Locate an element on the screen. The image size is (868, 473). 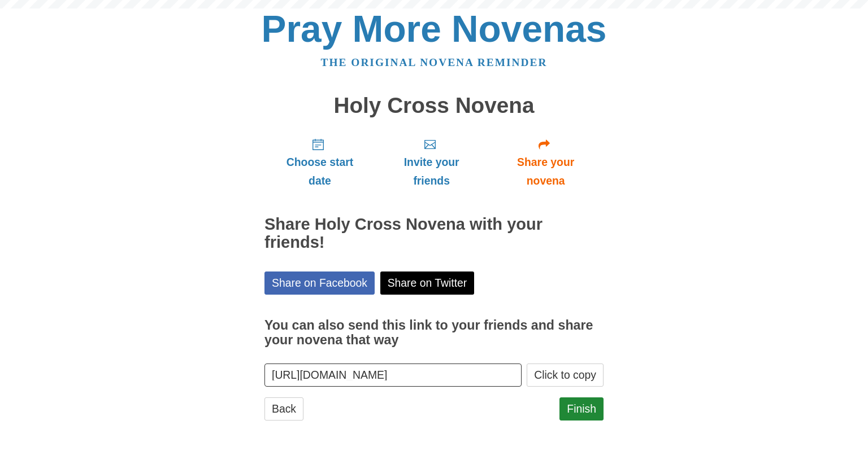
a: Finish is located at coordinates (581, 409).